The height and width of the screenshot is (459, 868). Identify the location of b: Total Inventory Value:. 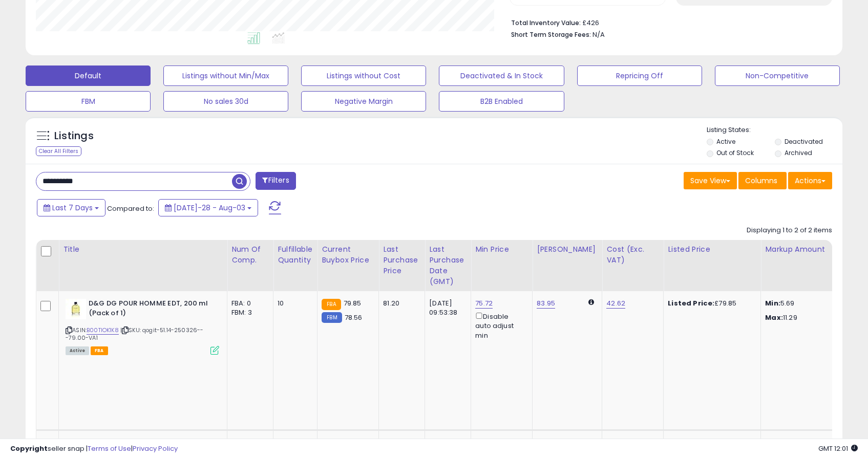
(546, 22).